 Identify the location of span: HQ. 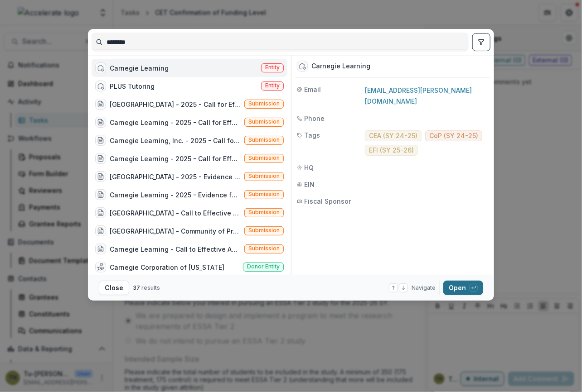
(308, 167).